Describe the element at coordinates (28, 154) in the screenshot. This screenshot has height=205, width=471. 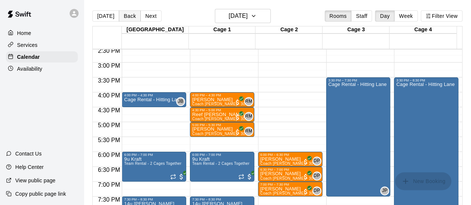
I see `p: Contact Us` at that location.